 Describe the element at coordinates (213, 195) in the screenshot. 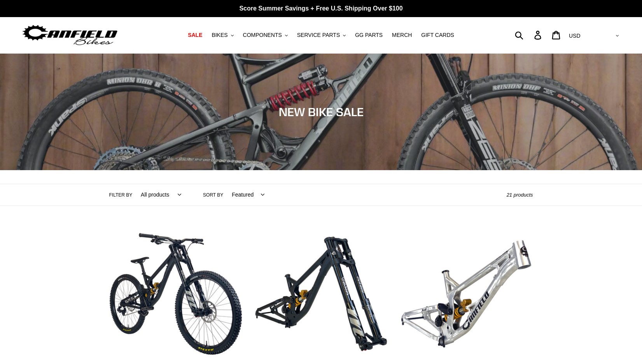

I see `label: Sort by` at that location.